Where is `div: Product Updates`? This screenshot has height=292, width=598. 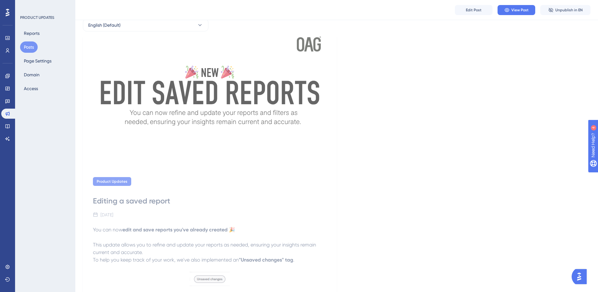
div: Product Updates is located at coordinates (112, 181).